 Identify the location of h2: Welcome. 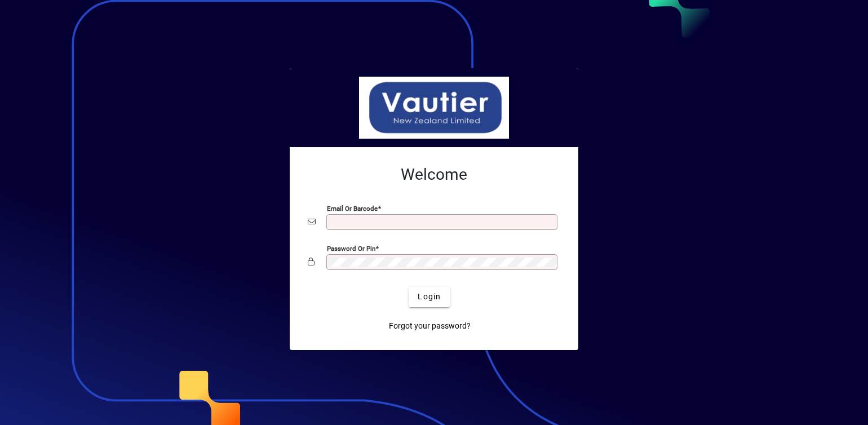
(434, 175).